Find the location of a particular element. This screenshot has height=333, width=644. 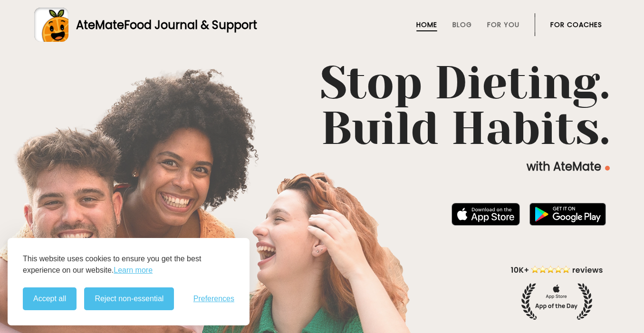

span: Food Journal & Support is located at coordinates (191, 25).